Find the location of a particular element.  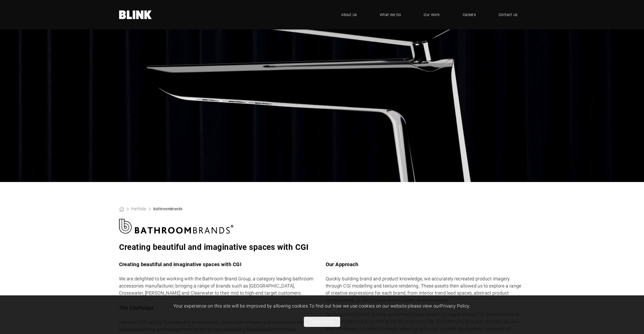

span: Contact Us is located at coordinates (508, 15).